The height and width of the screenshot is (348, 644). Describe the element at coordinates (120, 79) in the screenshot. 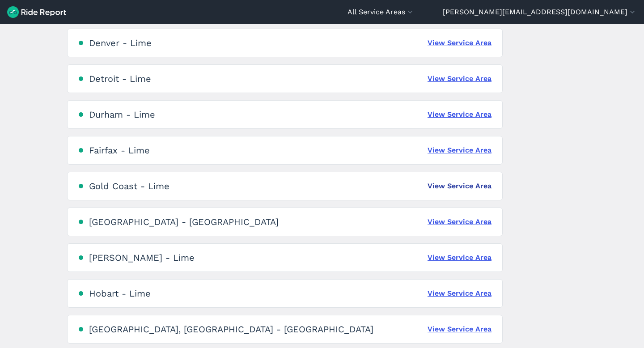

I see `div: Detroit - Lime` at that location.